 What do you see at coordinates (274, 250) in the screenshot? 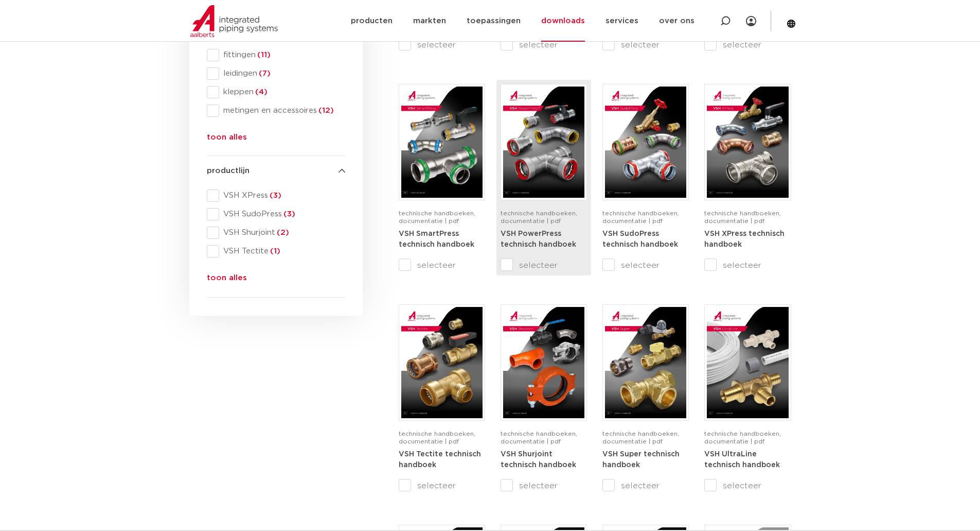
I see `span: (1)` at bounding box center [274, 250].